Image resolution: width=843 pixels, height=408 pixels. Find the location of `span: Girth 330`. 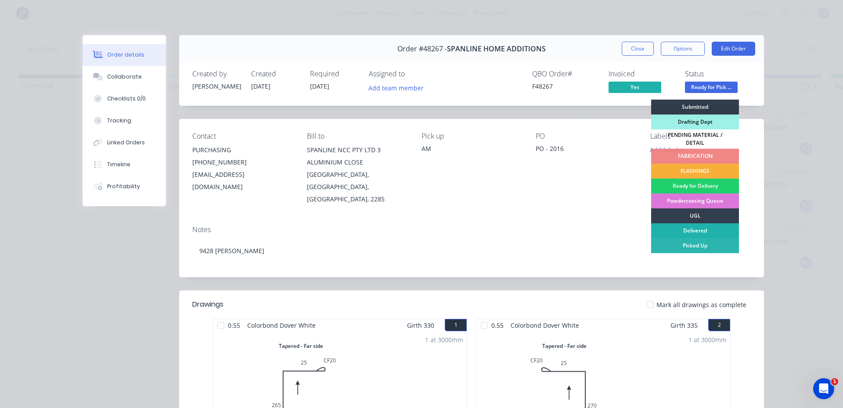

span: Girth 330 is located at coordinates (421, 325).